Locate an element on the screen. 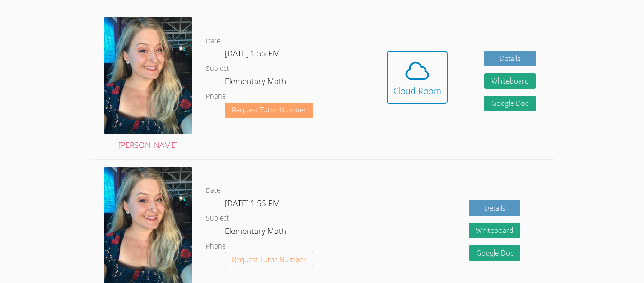  button: Cloud Room is located at coordinates (417, 77).